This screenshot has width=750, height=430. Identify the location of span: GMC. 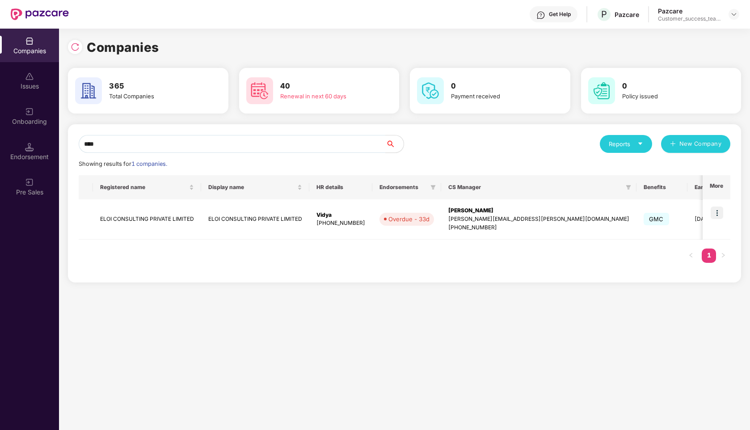
(656, 219).